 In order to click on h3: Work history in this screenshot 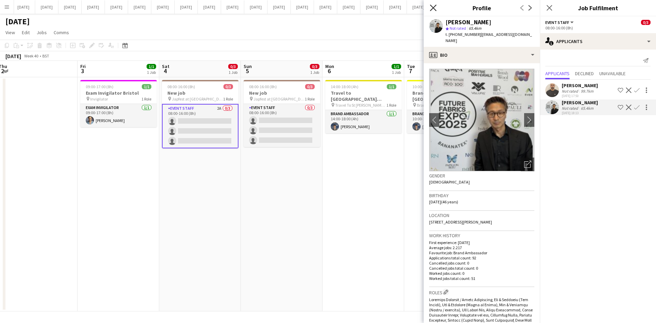, I will do `click(481, 235)`.